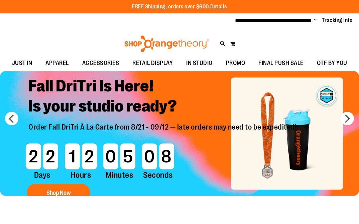 The width and height of the screenshot is (359, 224). I want to click on button: Shop Now, so click(59, 192).